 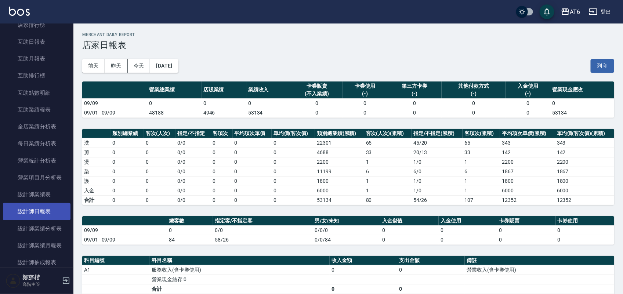 What do you see at coordinates (96, 162) in the screenshot?
I see `td: 燙` at bounding box center [96, 162].